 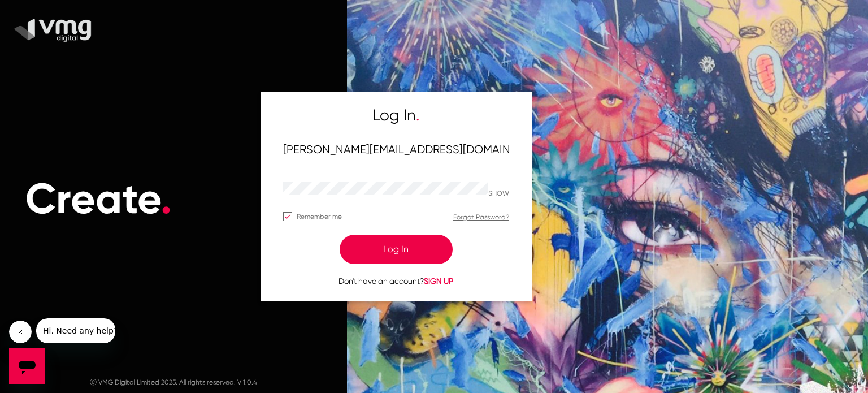 What do you see at coordinates (396, 249) in the screenshot?
I see `button: Log In` at bounding box center [396, 249].